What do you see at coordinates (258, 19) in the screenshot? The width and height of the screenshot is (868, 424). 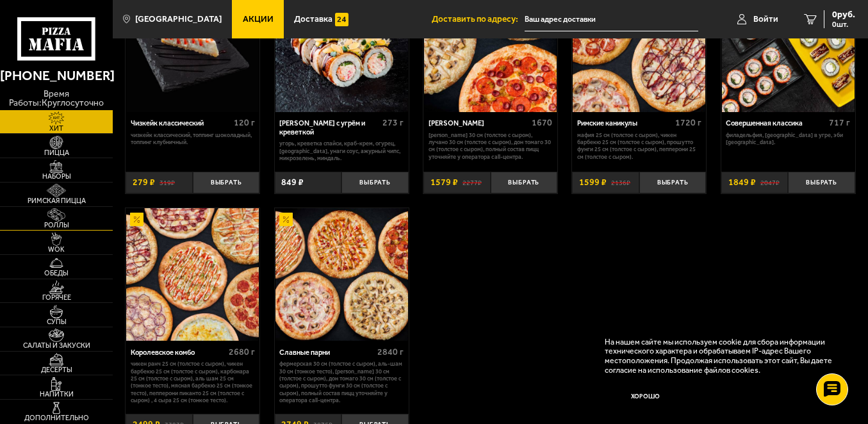 I see `span: Акции` at bounding box center [258, 19].